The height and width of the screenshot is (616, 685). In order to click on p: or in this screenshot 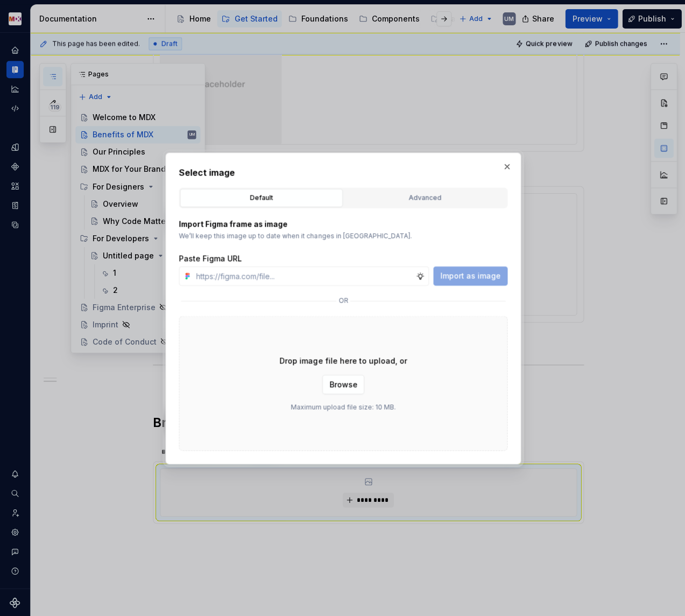, I will do `click(343, 301)`.